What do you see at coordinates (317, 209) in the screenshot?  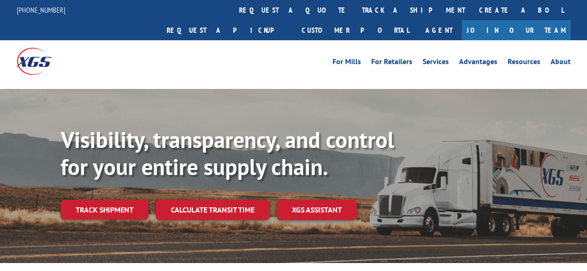 I see `a: XGS ASSISTANT` at bounding box center [317, 209].